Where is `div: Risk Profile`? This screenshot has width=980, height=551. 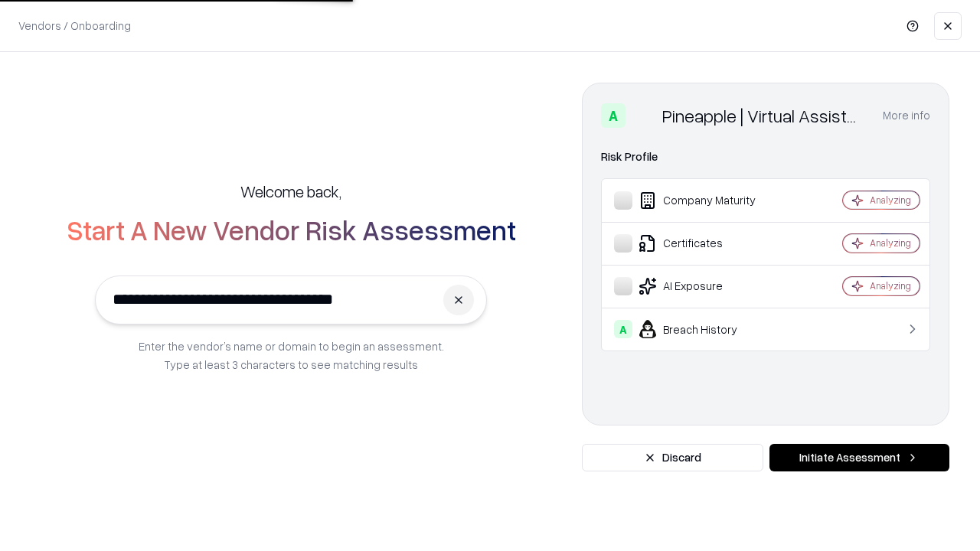 div: Risk Profile is located at coordinates (766, 157).